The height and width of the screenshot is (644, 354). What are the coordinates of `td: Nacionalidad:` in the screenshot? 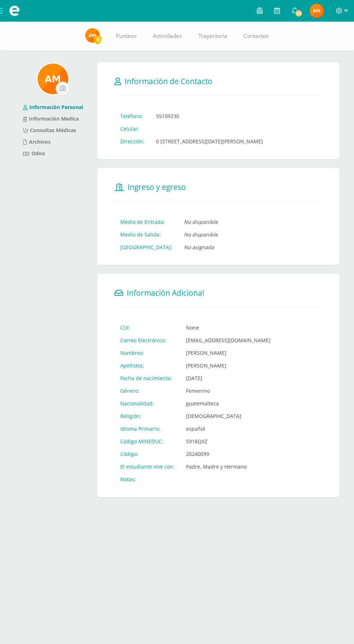 It's located at (147, 404).